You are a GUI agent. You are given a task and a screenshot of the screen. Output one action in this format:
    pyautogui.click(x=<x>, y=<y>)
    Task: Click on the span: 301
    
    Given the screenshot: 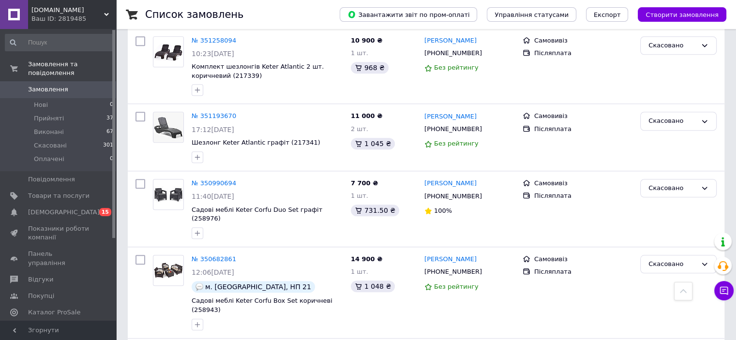 What is the action you would take?
    pyautogui.click(x=108, y=146)
    